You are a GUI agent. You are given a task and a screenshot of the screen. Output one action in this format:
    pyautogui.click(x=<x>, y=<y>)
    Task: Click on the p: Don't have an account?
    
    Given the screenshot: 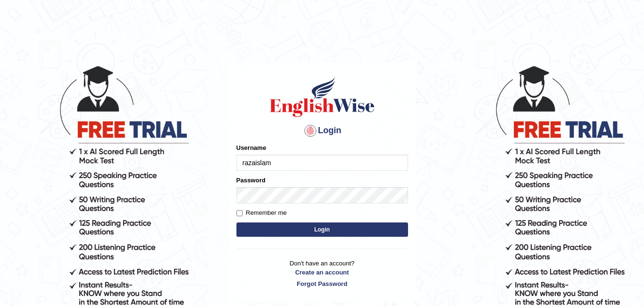 What is the action you would take?
    pyautogui.click(x=322, y=274)
    